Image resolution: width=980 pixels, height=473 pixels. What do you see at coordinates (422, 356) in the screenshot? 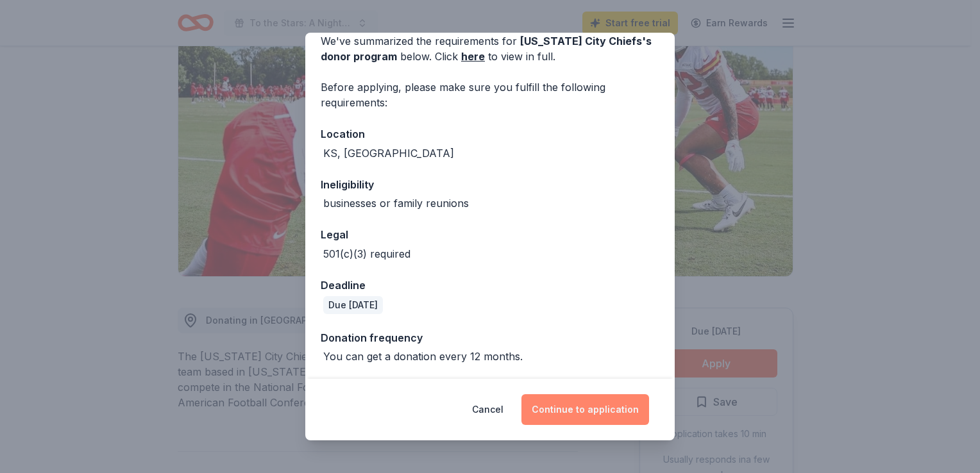
I see `div: You can get a donation every 12 months.` at bounding box center [422, 356].